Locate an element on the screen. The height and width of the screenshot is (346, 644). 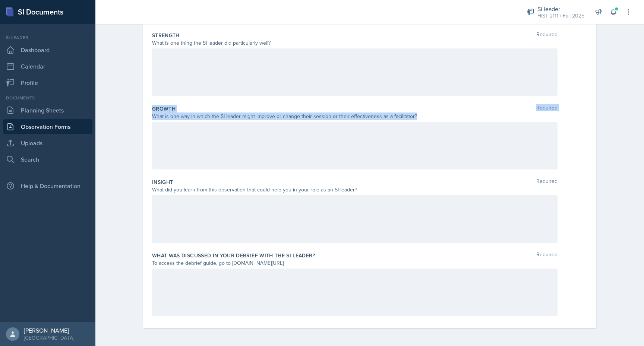
label: Growth is located at coordinates (164, 109).